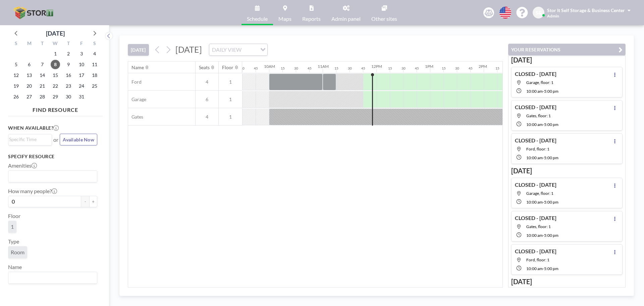  I want to click on div: W, so click(55, 44).